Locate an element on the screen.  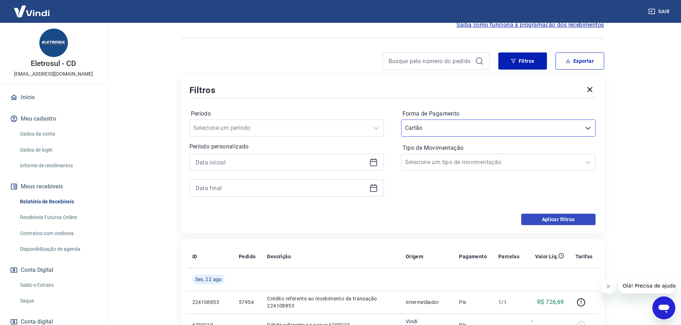
p: Parcelas is located at coordinates (508, 257).